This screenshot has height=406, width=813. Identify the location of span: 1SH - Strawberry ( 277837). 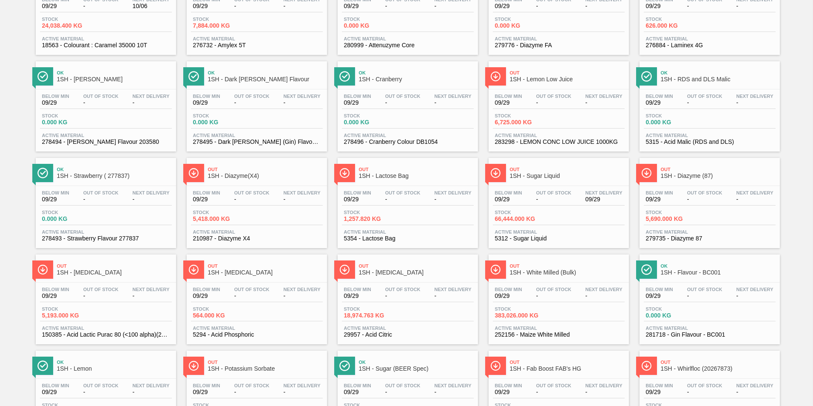
(114, 176).